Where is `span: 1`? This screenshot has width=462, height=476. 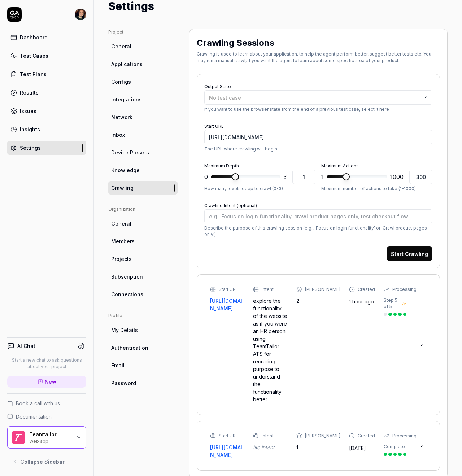 span: 1 is located at coordinates (323, 177).